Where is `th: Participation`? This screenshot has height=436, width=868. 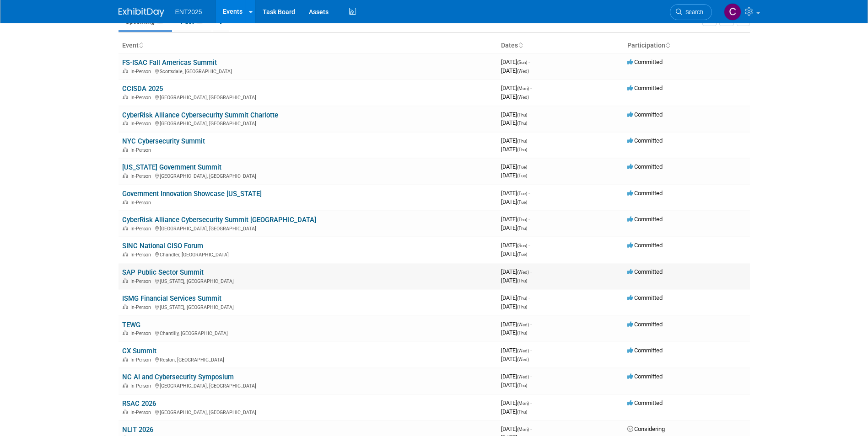
th: Participation is located at coordinates (687, 46).